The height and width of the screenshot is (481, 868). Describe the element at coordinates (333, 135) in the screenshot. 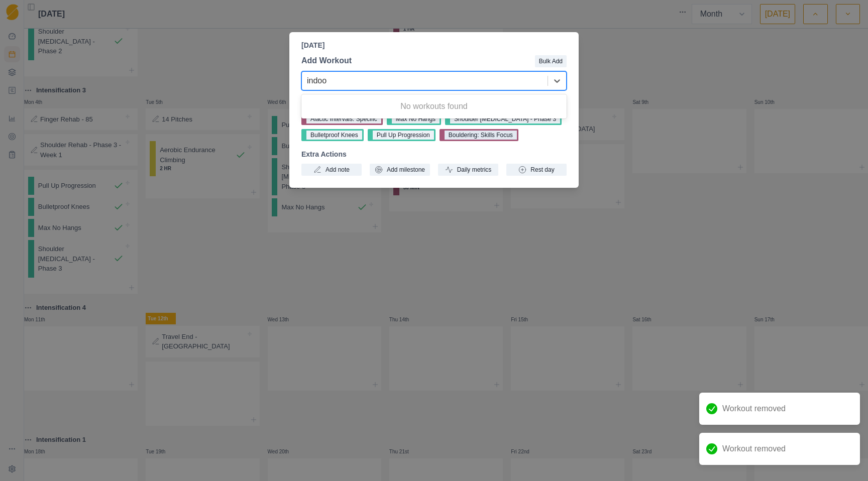

I see `button: Bulletproof Knees` at that location.